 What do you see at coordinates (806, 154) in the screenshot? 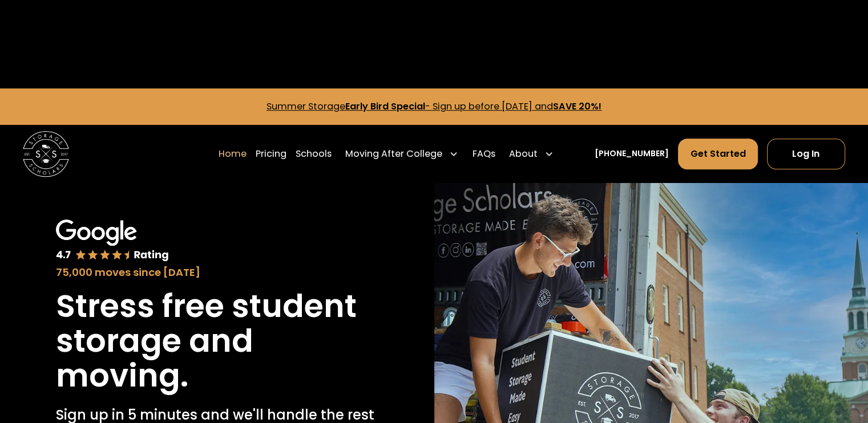
I see `a: Log In` at bounding box center [806, 154].